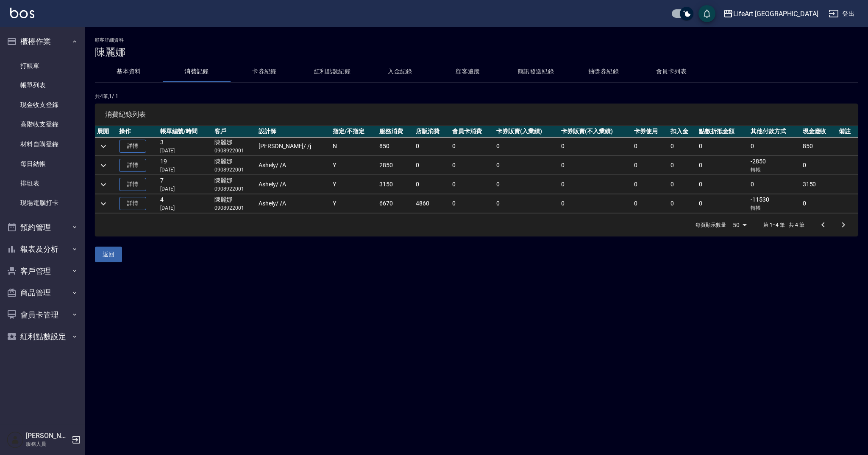  Describe the element at coordinates (595, 131) in the screenshot. I see `th: 卡券販賣(不入業績)` at that location.